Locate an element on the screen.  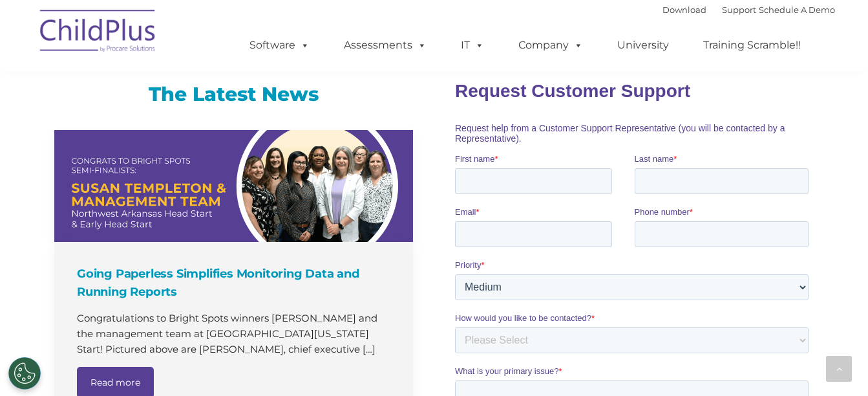
a: Schedule A Demo is located at coordinates (797, 10).